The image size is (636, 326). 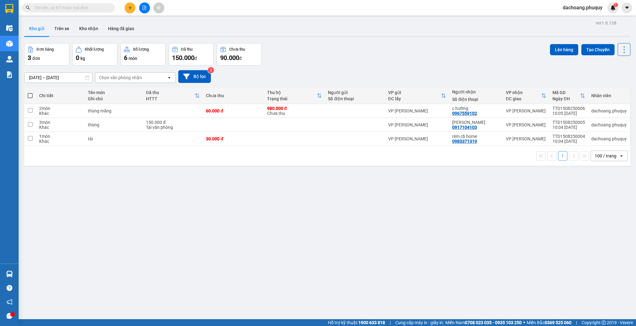 I want to click on strong: 0369 525 060, so click(x=558, y=323).